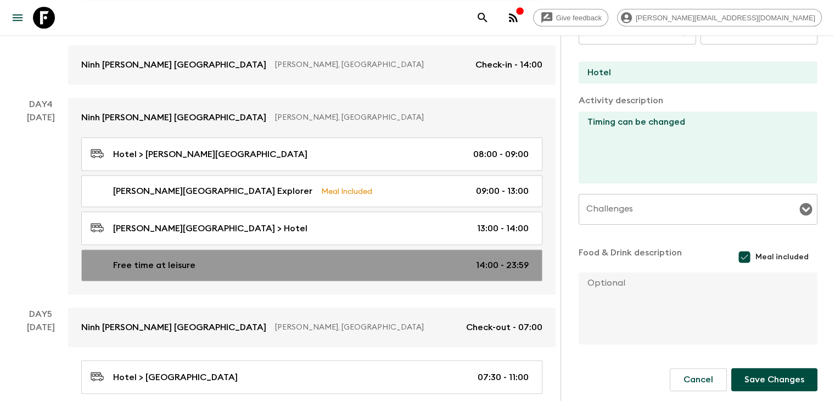 This screenshot has width=835, height=401. What do you see at coordinates (504, 327) in the screenshot?
I see `p: Check-out - 07:00` at bounding box center [504, 327].